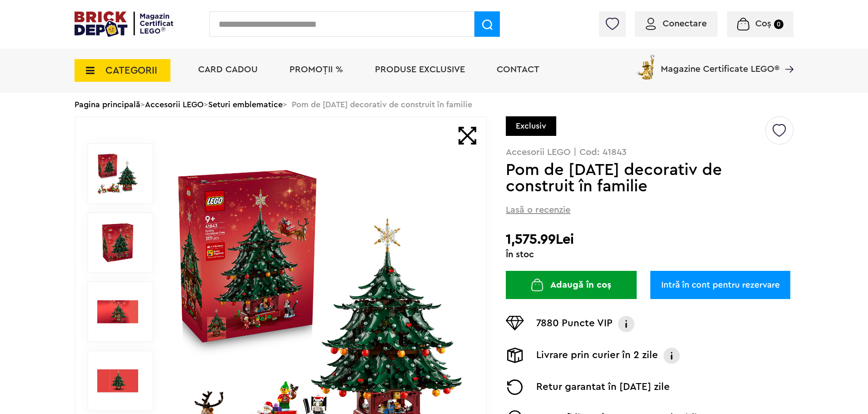 The image size is (868, 414). What do you see at coordinates (538, 210) in the screenshot?
I see `span: Lasă o recenzie` at bounding box center [538, 210].